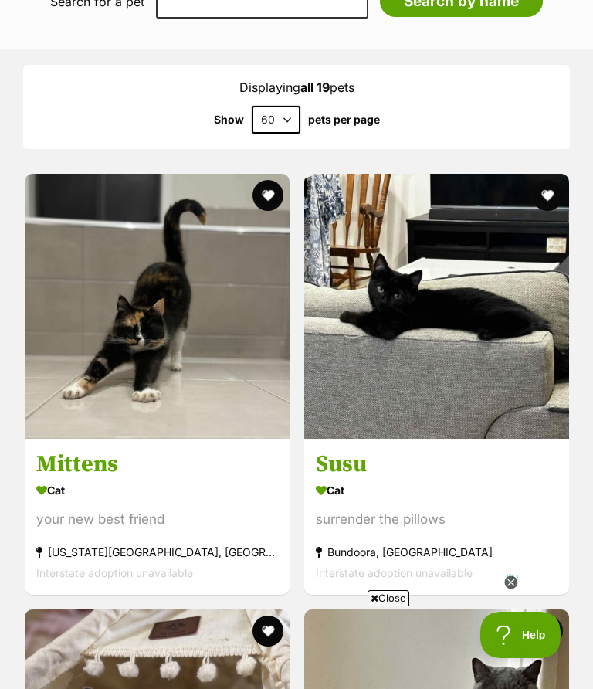 The width and height of the screenshot is (593, 689). Describe the element at coordinates (157, 519) in the screenshot. I see `div: your new best friend` at that location.